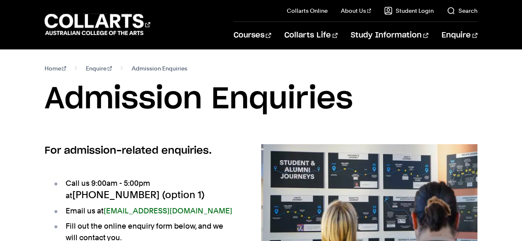  Describe the element at coordinates (97, 24) in the screenshot. I see `div: Go to homepage` at that location.